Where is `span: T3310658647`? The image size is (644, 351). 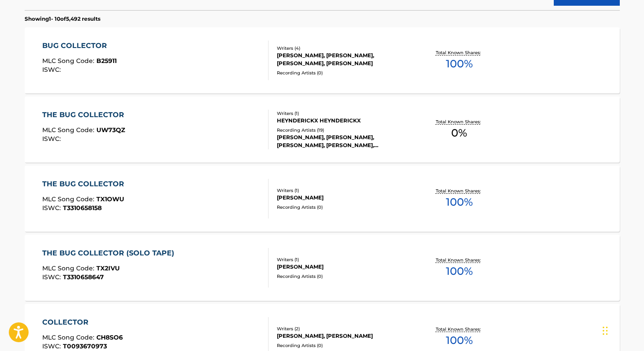 span: T3310658647 is located at coordinates (83, 277).